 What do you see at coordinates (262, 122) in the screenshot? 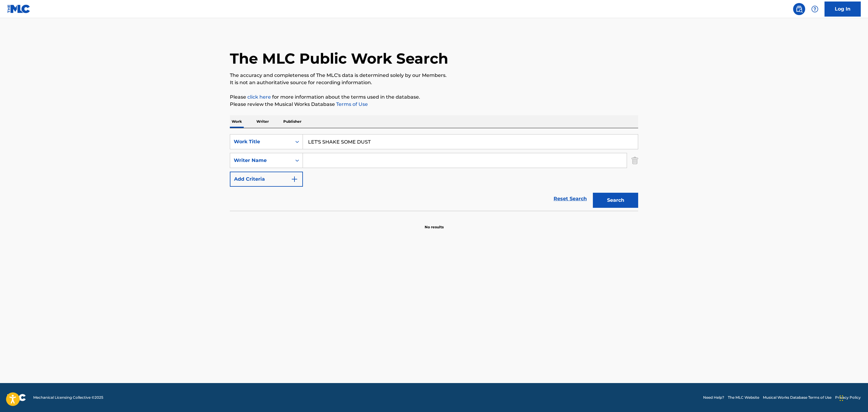
I see `p: Writer` at bounding box center [262, 122].